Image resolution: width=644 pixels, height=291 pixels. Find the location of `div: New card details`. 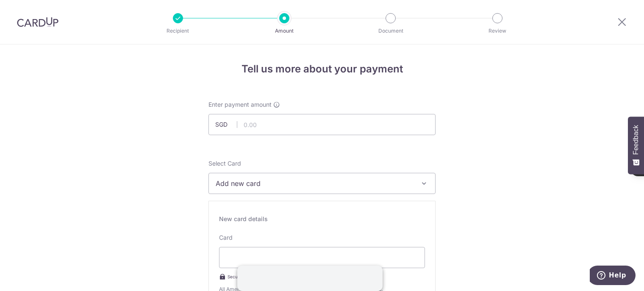

div: New card details is located at coordinates (322, 219).